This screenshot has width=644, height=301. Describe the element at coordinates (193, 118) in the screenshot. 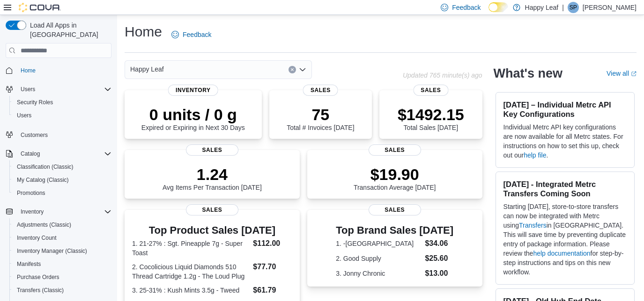

I see `div: Expired or Expiring in Next 30 Days` at that location.